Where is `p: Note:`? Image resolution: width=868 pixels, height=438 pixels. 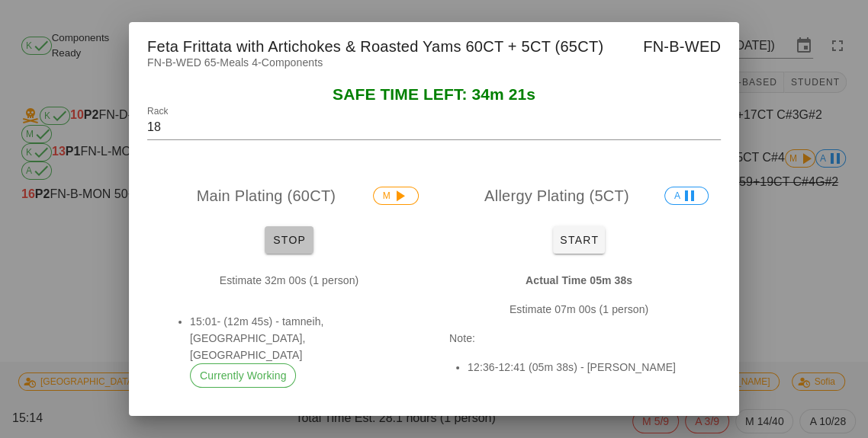
p: Note: is located at coordinates (579, 339).